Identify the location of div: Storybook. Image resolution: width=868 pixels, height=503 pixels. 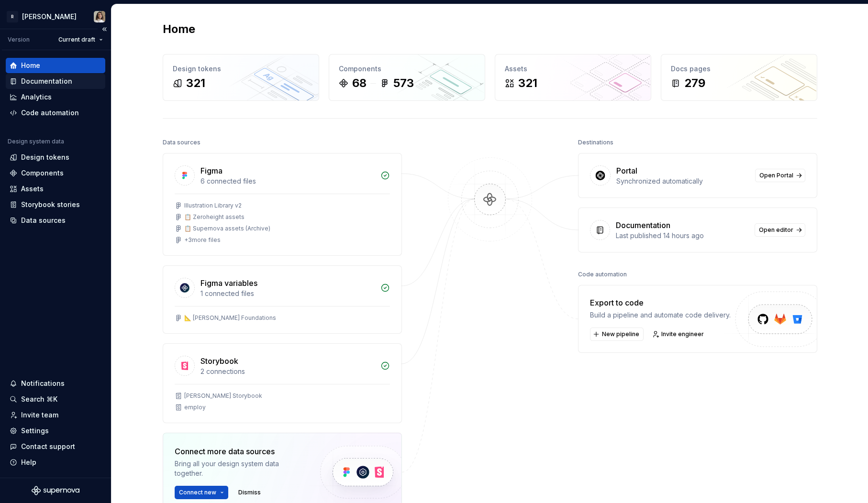
(219, 361).